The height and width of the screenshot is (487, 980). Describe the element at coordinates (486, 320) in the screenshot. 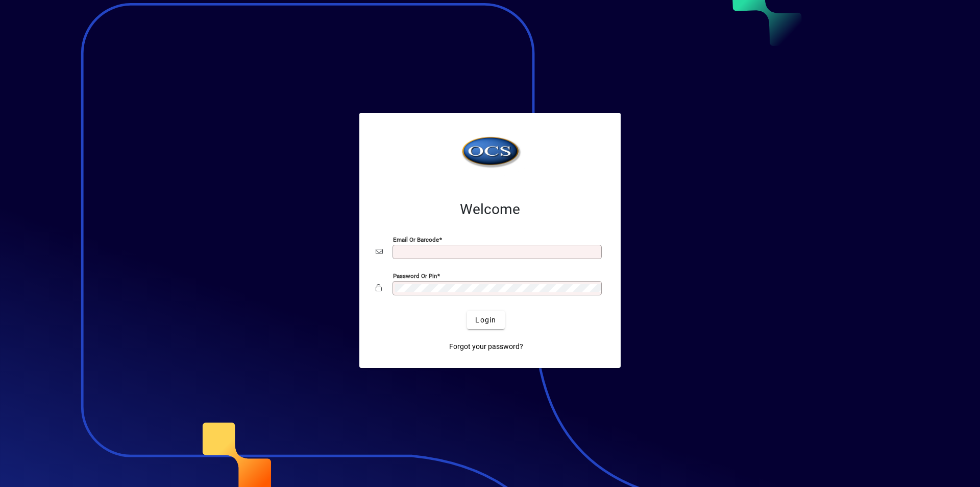

I see `span: Login` at that location.